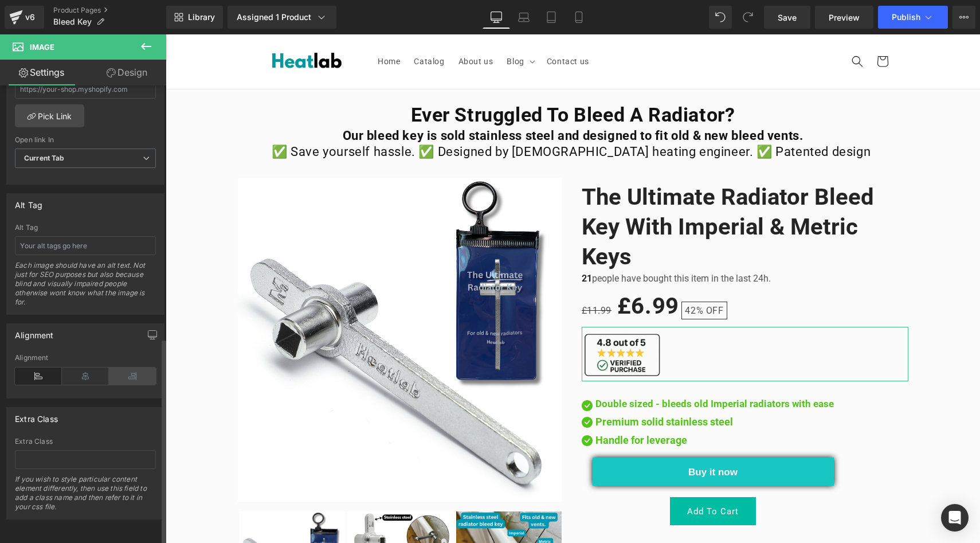  Describe the element at coordinates (547, 437) in the screenshot. I see `button: Buy it now` at that location.